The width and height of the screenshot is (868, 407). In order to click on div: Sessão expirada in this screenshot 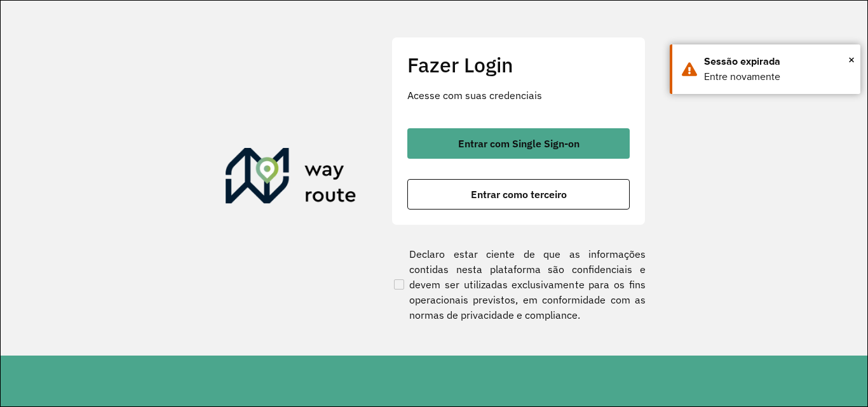, I will do `click(777, 61)`.